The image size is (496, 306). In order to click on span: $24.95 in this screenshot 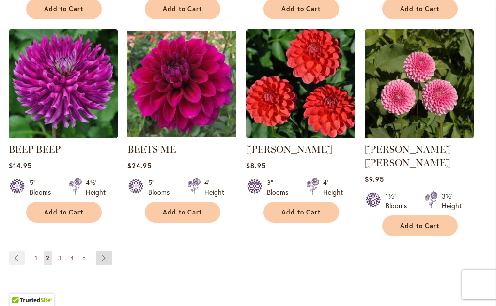, I will do `click(140, 165)`.